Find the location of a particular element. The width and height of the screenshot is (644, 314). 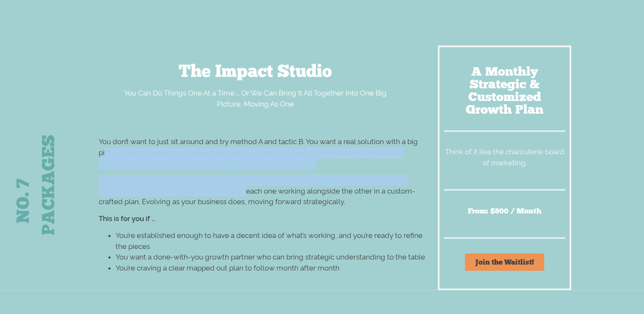

span: Join the Waitlist! is located at coordinates (504, 262).